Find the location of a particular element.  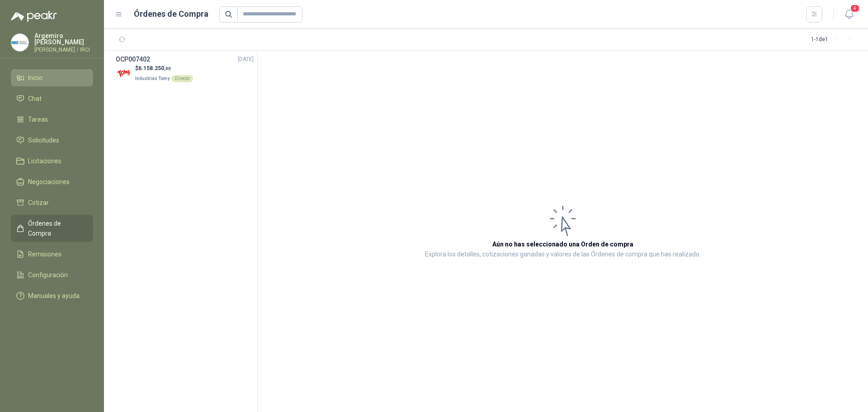

span: Remisiones is located at coordinates (45, 254).